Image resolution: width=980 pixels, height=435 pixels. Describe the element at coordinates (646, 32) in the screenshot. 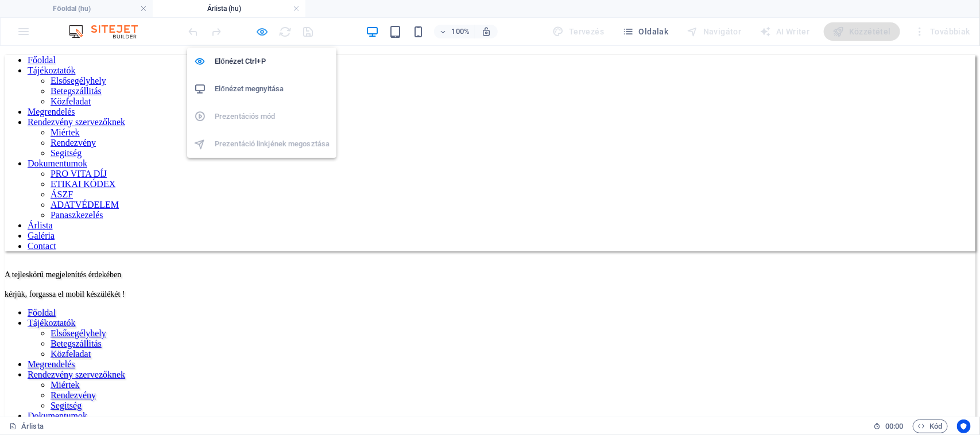

I see `button: Oldalak` at that location.